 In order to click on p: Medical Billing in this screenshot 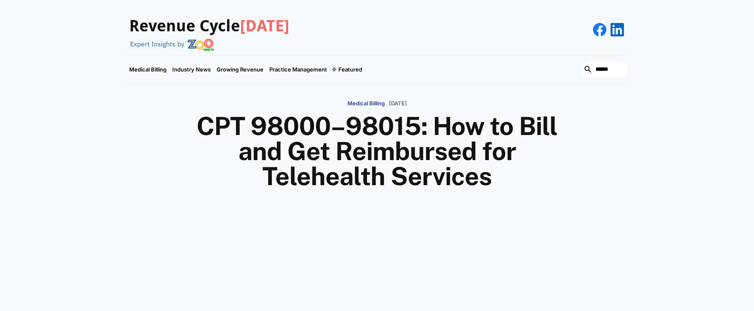, I will do `click(366, 104)`.